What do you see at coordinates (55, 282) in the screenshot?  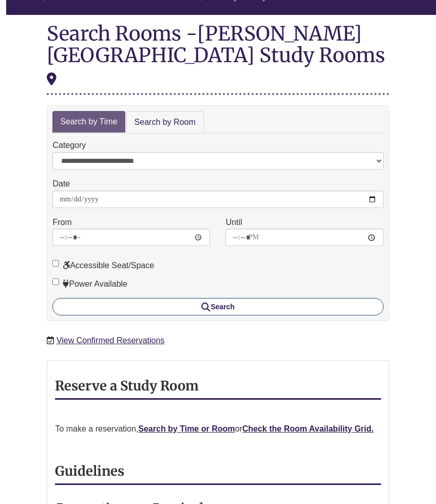 I see `input: Power Available` at bounding box center [55, 282].